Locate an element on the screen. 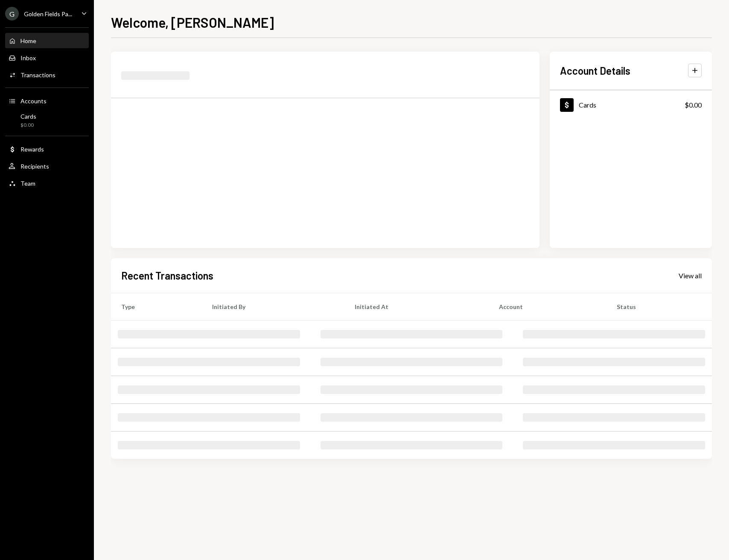 Image resolution: width=729 pixels, height=560 pixels. th: Initiated At is located at coordinates (416, 306).